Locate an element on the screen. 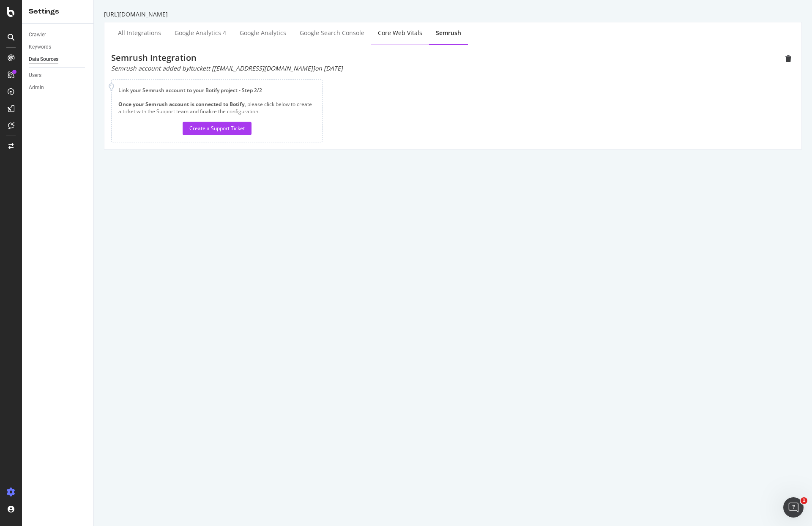 The height and width of the screenshot is (526, 812). a: Data Sources is located at coordinates (58, 59).